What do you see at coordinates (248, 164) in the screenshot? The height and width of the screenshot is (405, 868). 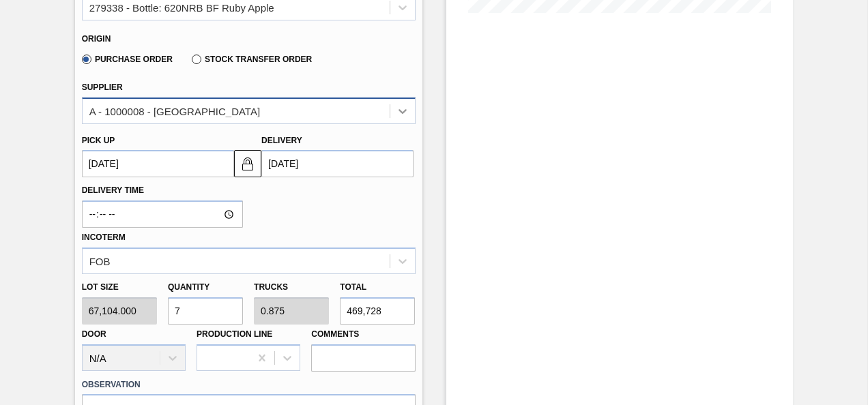 I see `button: locked` at bounding box center [248, 164].